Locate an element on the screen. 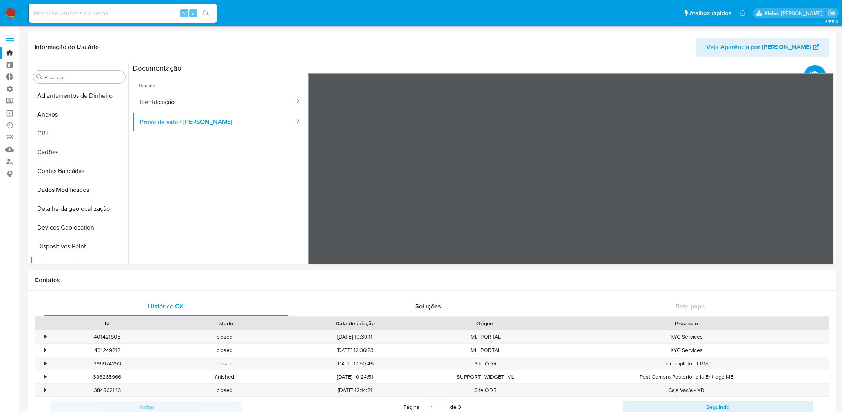 The height and width of the screenshot is (412, 842). div: Id is located at coordinates (107, 323).